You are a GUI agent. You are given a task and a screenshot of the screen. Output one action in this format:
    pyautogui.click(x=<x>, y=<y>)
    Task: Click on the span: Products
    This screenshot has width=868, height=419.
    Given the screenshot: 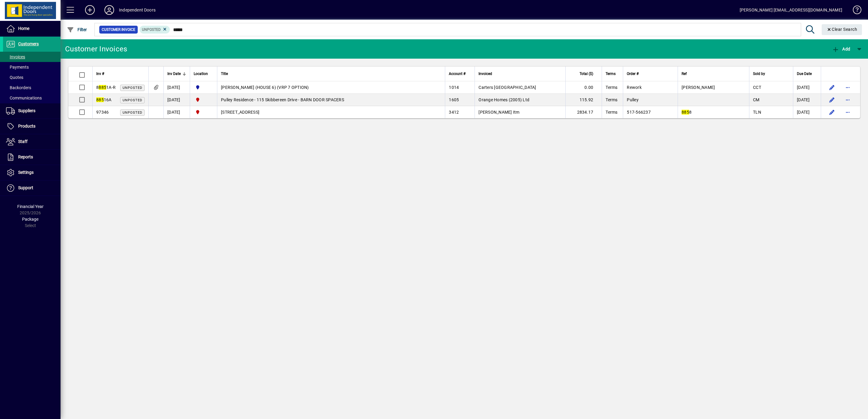 What is the action you would take?
    pyautogui.click(x=27, y=126)
    